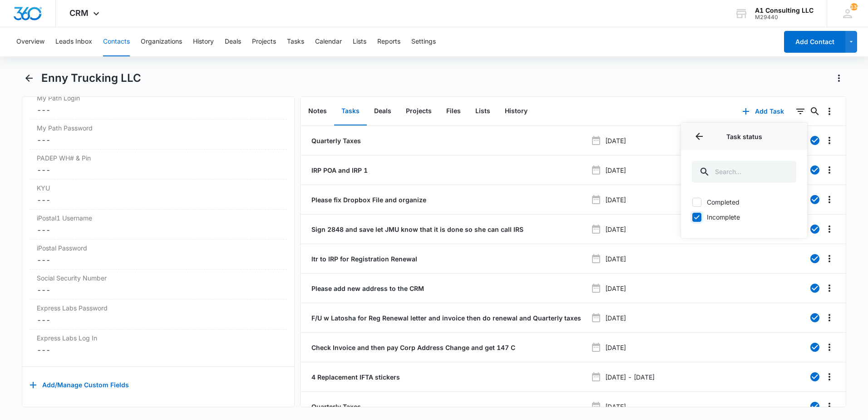 The height and width of the screenshot is (420, 868). Describe the element at coordinates (158, 337) in the screenshot. I see `label: Express Labs Log In` at that location.